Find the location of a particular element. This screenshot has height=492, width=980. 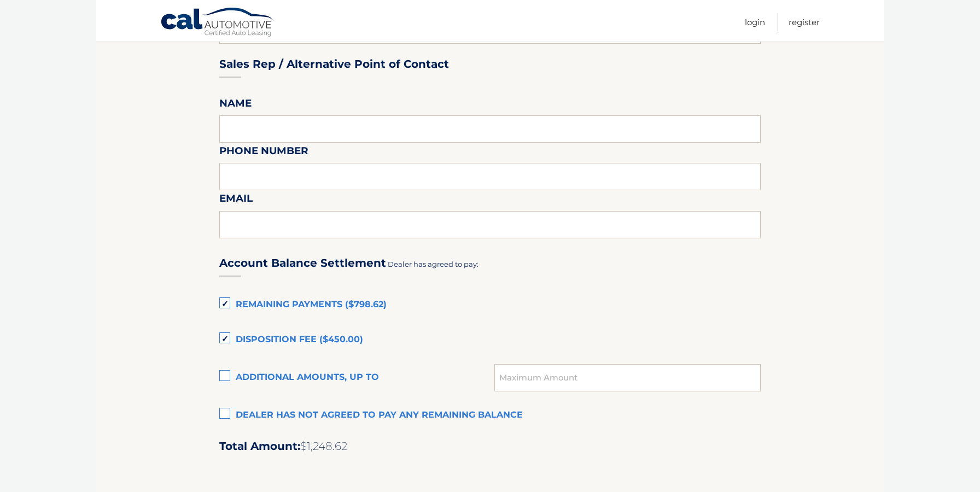

label: Name is located at coordinates (235, 105).